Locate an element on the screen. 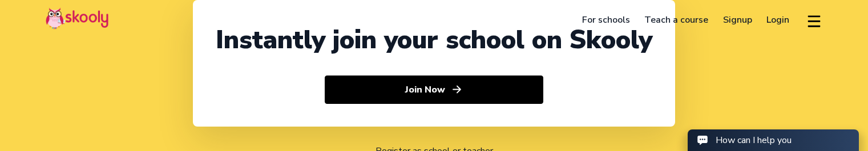 This screenshot has height=151, width=868. a: For schools is located at coordinates (606, 20).